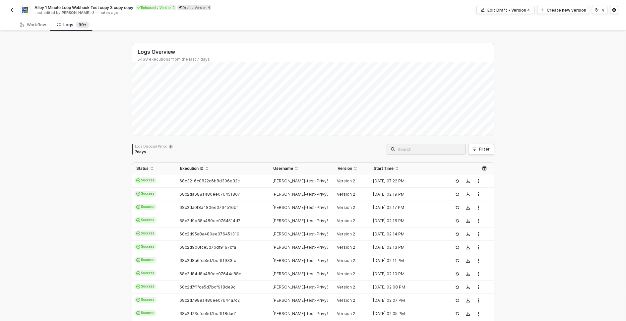  I want to click on div: Draft • Version 4, so click(194, 8).